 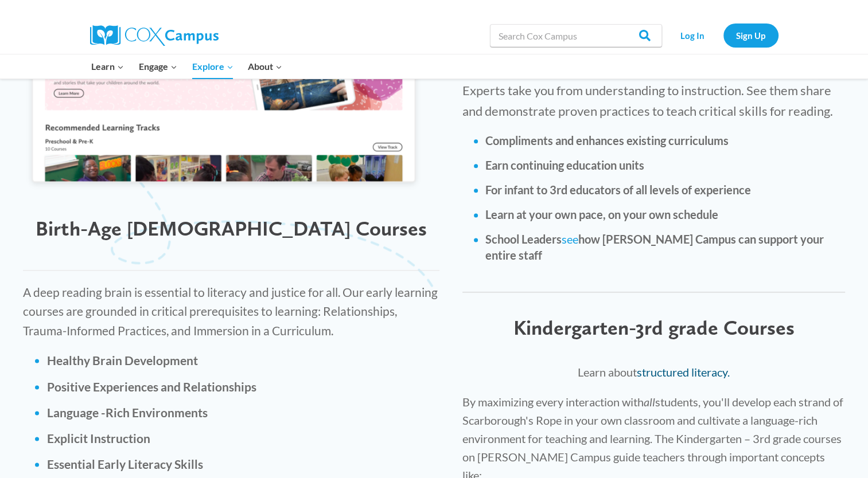 What do you see at coordinates (683, 372) in the screenshot?
I see `a: structured literacy.` at bounding box center [683, 372].